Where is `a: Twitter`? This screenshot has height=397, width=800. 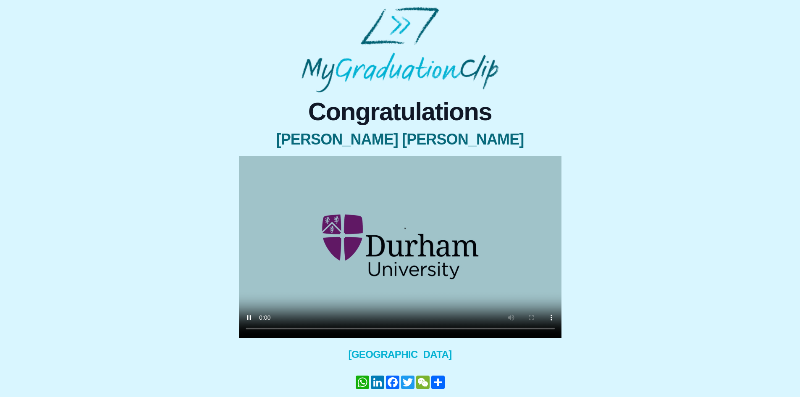 a: Twitter is located at coordinates (408, 382).